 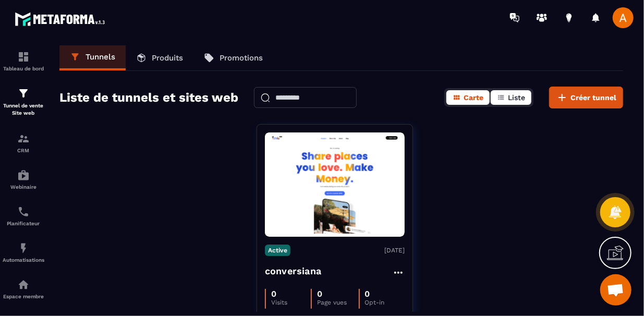 What do you see at coordinates (24, 223) in the screenshot?
I see `p: Planificateur` at bounding box center [24, 223].